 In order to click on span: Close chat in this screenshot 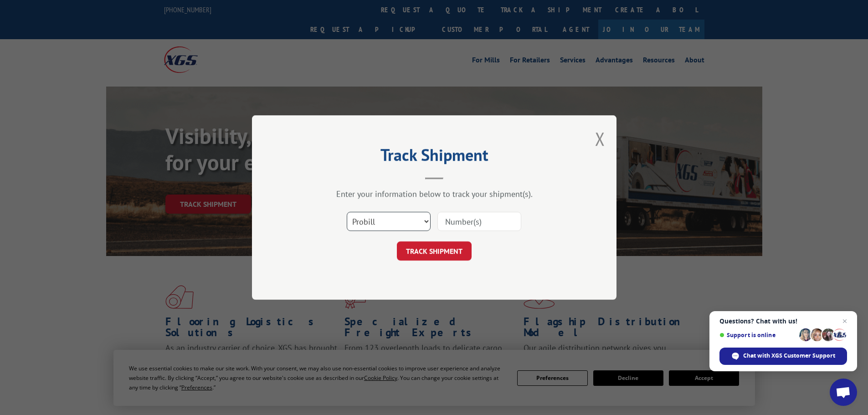, I will do `click(844, 321)`.